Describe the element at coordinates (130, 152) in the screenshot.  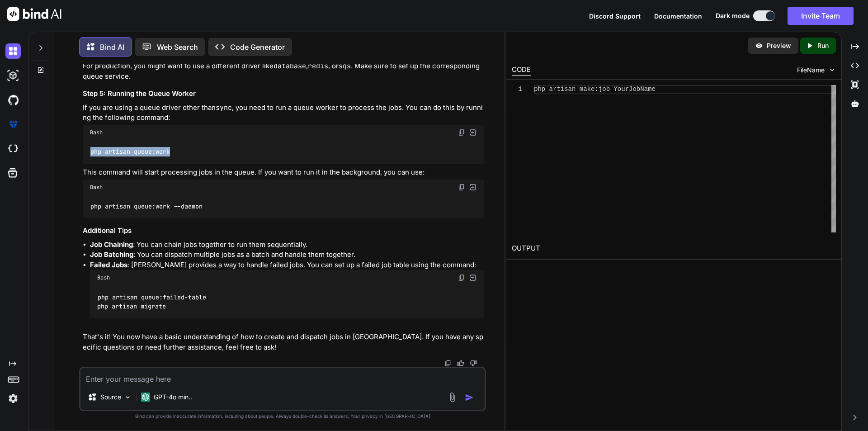
I see `code: php artisan queue:work` at that location.